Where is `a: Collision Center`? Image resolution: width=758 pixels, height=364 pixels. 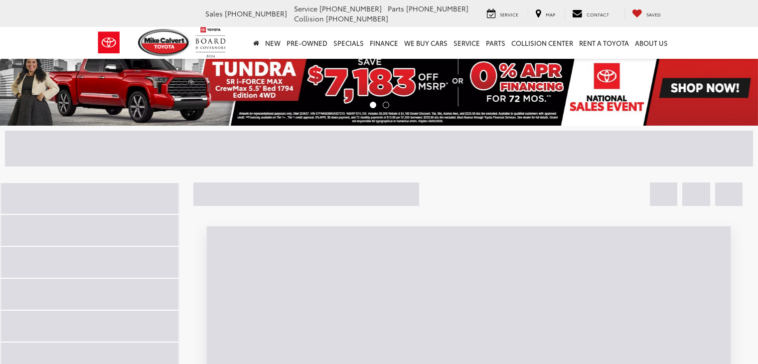 a: Collision Center is located at coordinates (542, 43).